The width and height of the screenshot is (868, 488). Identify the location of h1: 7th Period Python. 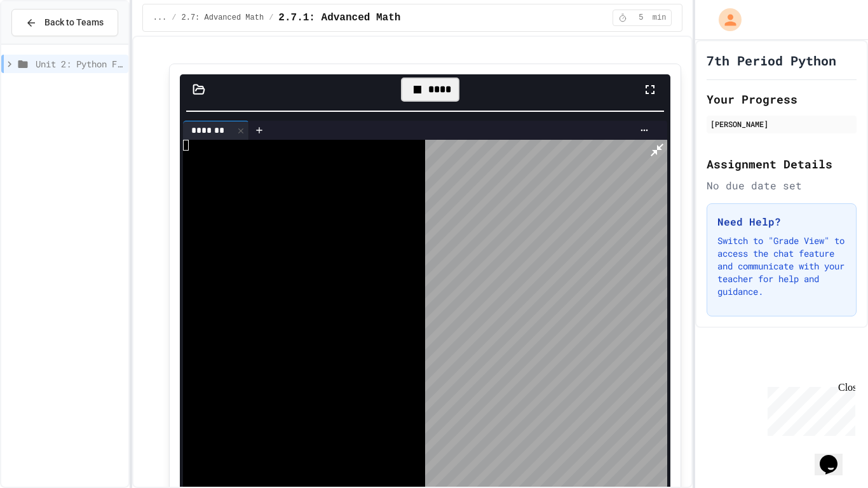
(771, 60).